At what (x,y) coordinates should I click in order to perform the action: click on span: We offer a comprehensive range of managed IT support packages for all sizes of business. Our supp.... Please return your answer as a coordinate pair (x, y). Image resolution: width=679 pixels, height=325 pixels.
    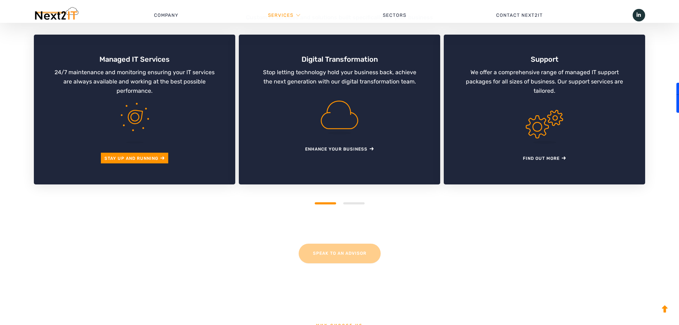
    Looking at the image, I should click on (545, 81).